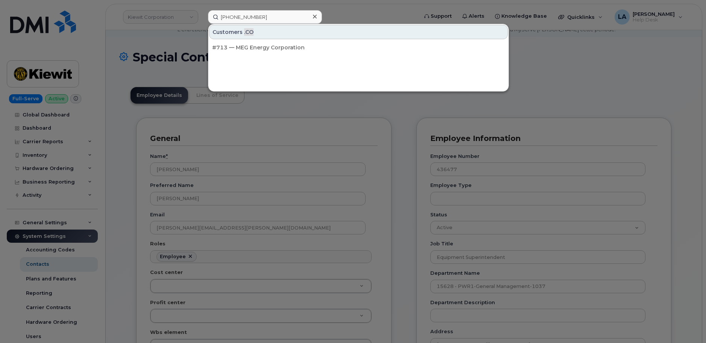 The height and width of the screenshot is (343, 706). Describe the element at coordinates (359, 32) in the screenshot. I see `div: Customers` at that location.